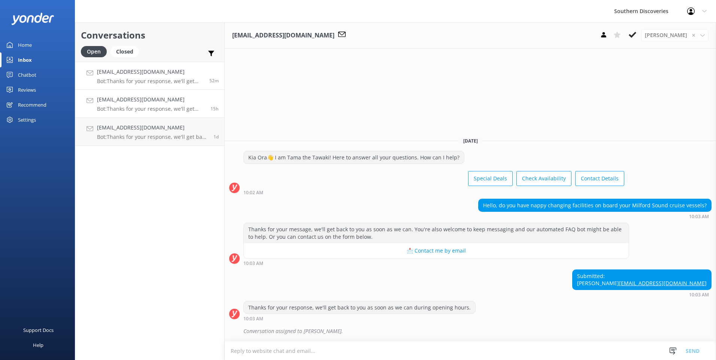 This screenshot has width=716, height=360. I want to click on span: Sep 05 2025 04:41pm (UTC +12:00) Pacific/Auckland, so click(216, 137).